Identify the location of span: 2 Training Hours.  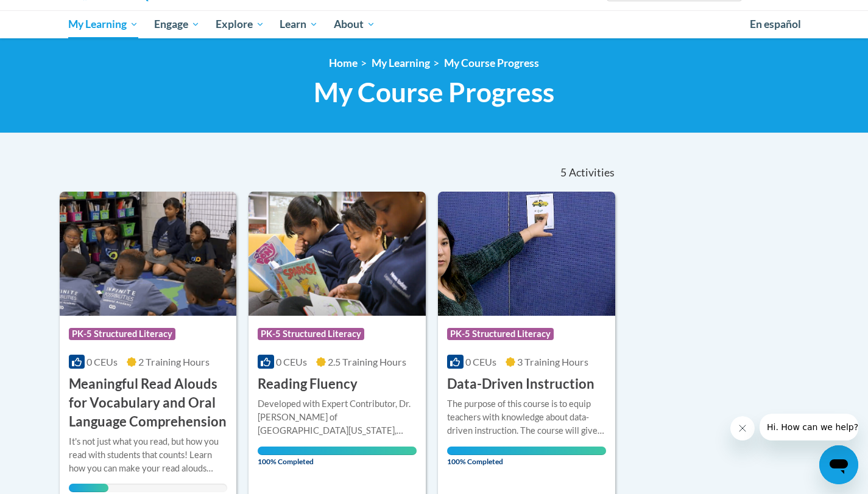
(173, 362).